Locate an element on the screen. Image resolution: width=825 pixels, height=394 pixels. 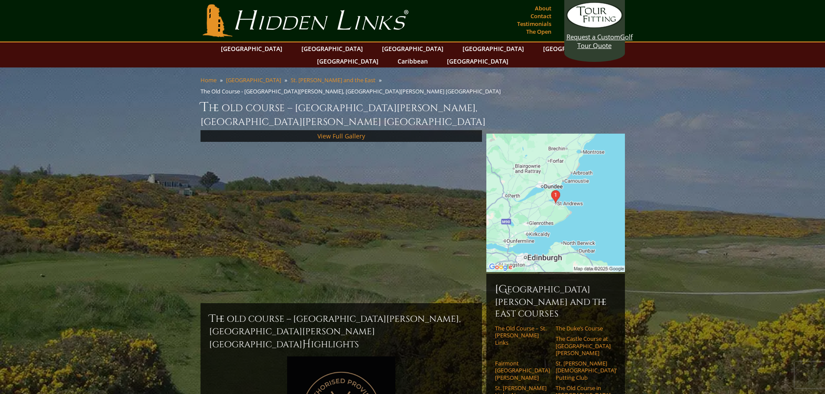
img: Google Map of St Andrews Links, St Andrews, United Kingdom is located at coordinates (556, 203).